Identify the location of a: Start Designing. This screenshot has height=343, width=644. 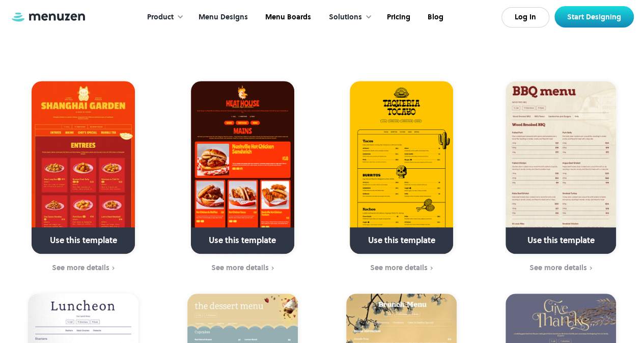
(594, 17).